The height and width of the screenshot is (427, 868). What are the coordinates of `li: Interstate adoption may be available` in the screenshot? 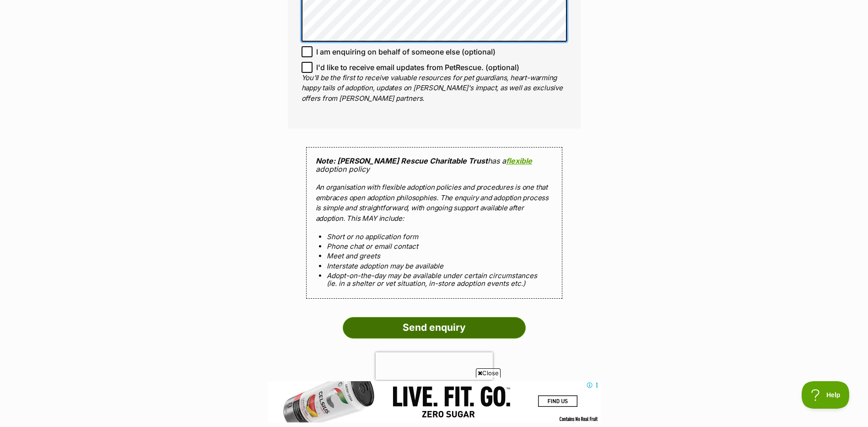 It's located at (434, 266).